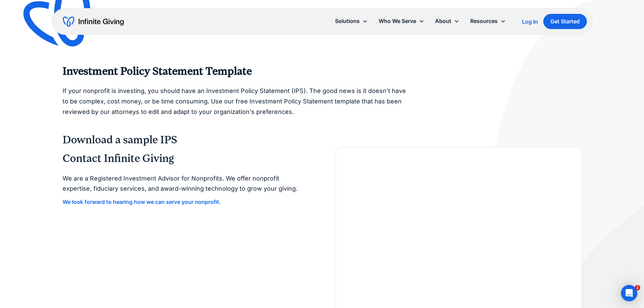  I want to click on div: Open Intercom Messenger, so click(629, 293).